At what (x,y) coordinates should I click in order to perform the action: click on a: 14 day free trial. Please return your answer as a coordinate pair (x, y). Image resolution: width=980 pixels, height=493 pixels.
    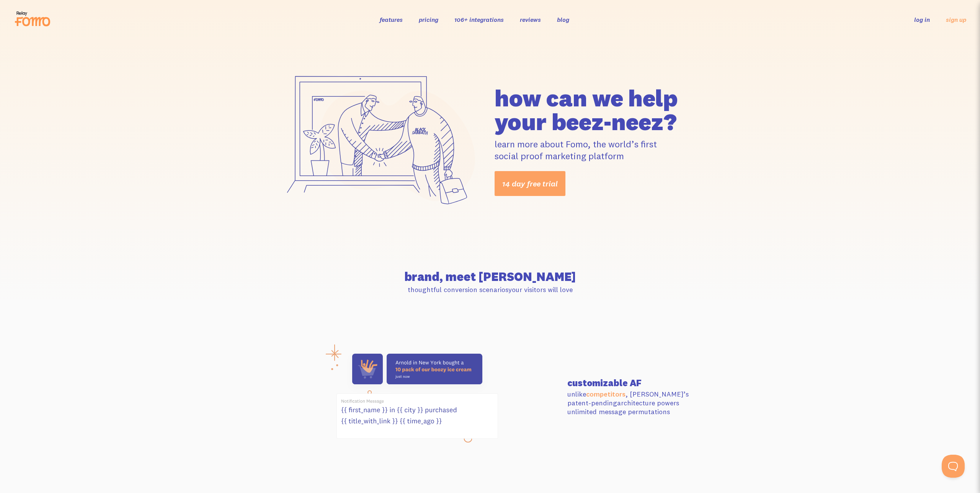
    Looking at the image, I should click on (530, 183).